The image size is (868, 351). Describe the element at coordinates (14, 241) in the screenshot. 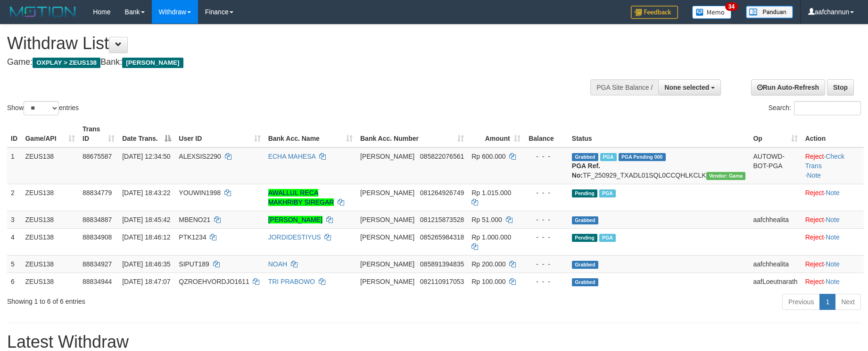

I see `td: 4` at that location.